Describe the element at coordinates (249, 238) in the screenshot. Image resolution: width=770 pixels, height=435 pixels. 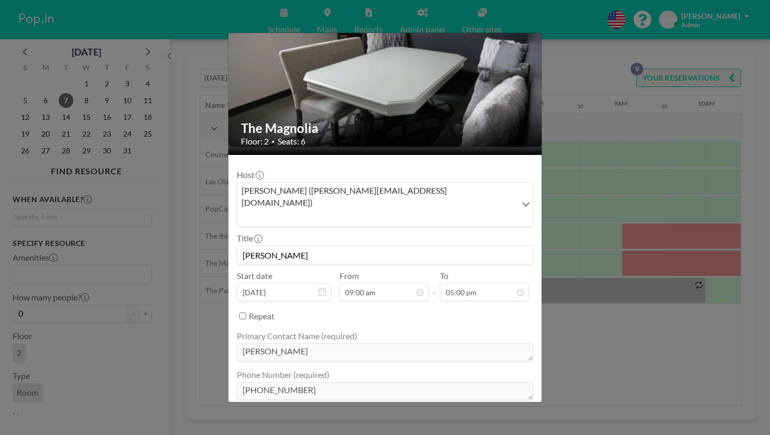
I see `label: Title` at that location.